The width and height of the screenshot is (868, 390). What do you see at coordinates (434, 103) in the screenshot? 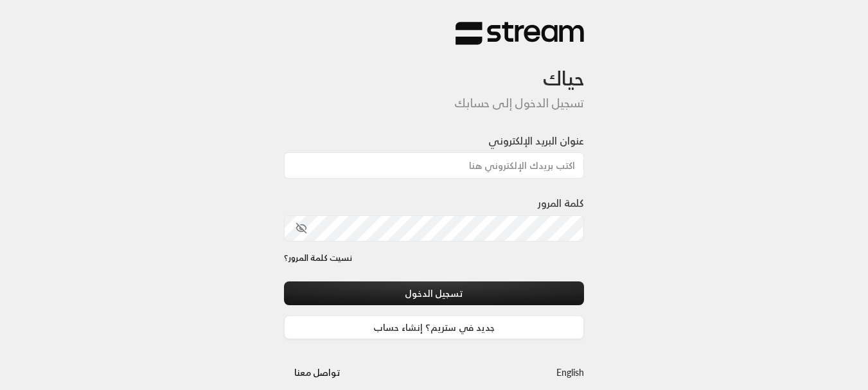
I see `h5: تسجيل الدخول إلى حسابك` at bounding box center [434, 103].